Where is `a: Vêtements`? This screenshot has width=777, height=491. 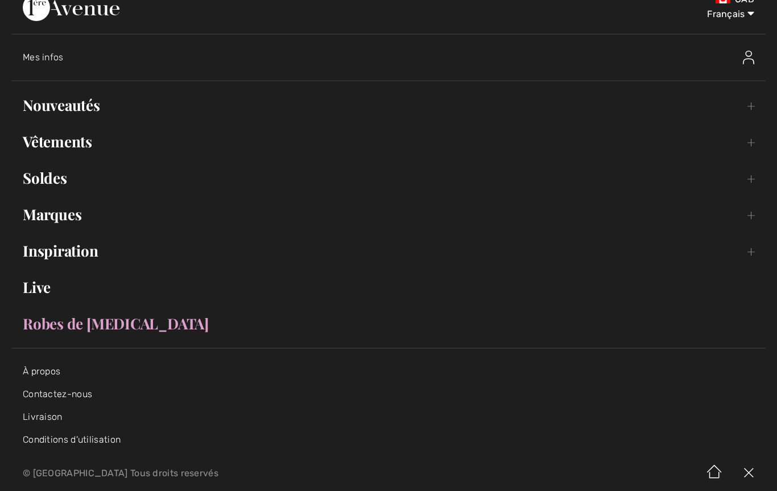 a: Vêtements is located at coordinates (388, 142).